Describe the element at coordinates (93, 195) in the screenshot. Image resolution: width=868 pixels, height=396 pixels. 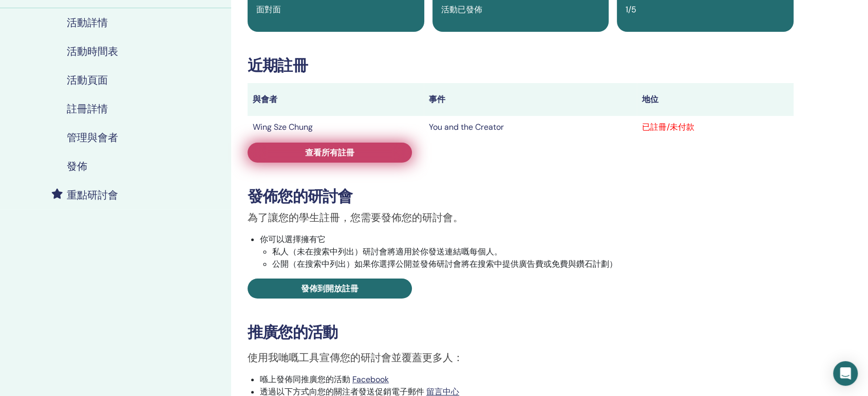
I see `h4: 重點研討會` at that location.